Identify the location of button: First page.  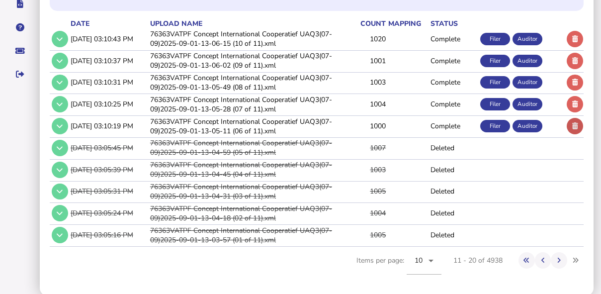
(527, 260).